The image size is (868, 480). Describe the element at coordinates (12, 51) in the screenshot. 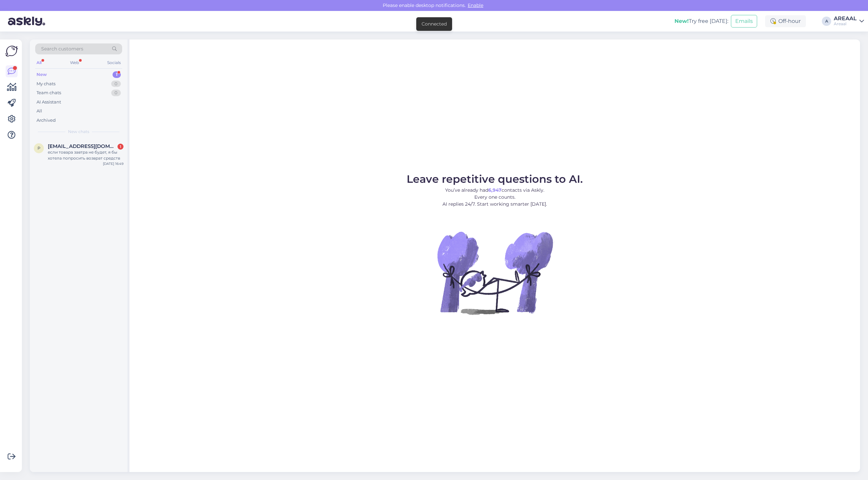

I see `img: Askly Logo` at that location.